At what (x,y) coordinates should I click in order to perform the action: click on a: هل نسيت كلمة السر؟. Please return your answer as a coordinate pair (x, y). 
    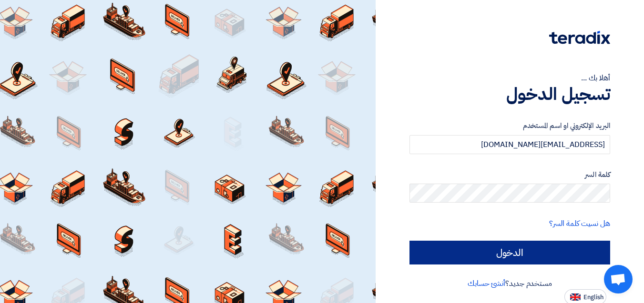
    Looking at the image, I should click on (580, 224).